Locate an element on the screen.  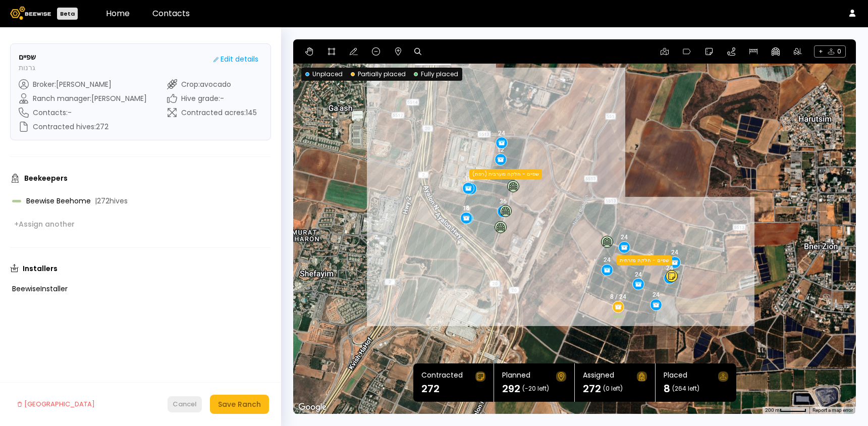
span: (-20 left) is located at coordinates (536, 389).